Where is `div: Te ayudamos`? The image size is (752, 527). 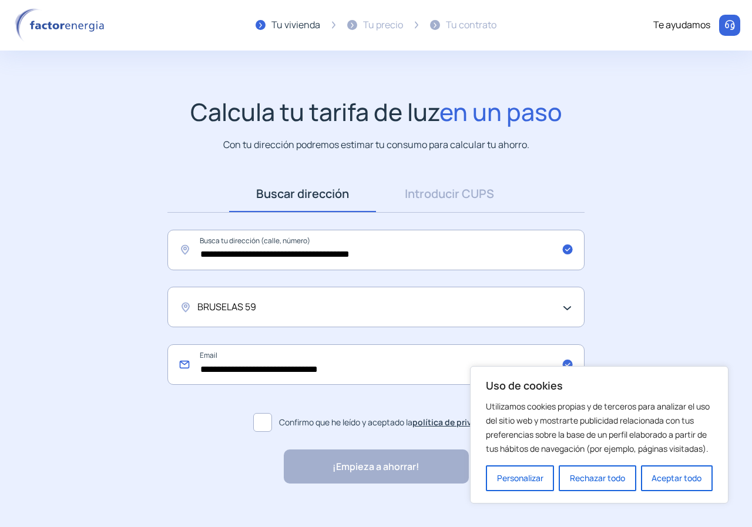
div: Te ayudamos is located at coordinates (681, 25).